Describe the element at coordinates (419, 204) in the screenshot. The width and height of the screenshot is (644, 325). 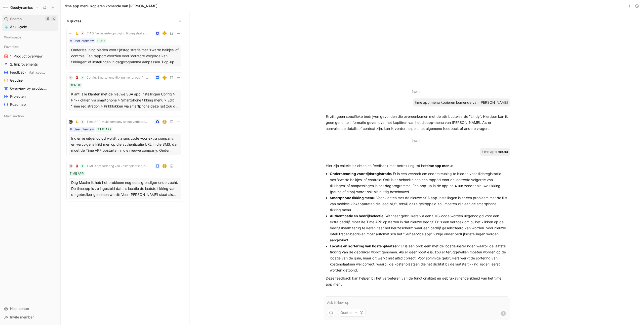
I see `p: : Voor klanten met de nieuwe SSA app-instellingen is er een probleem met de lijst van mobiele klo...` at that location.